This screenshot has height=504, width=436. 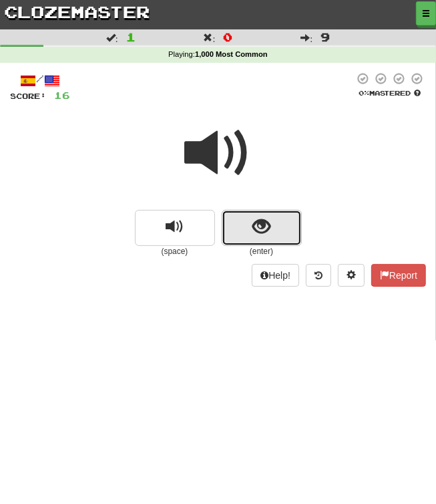 What do you see at coordinates (175, 251) in the screenshot?
I see `small: (space)` at bounding box center [175, 251].